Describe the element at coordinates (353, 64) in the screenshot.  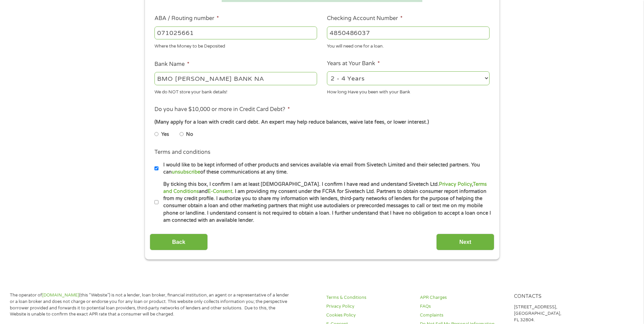
I see `label: Years at Your Bank` at that location.